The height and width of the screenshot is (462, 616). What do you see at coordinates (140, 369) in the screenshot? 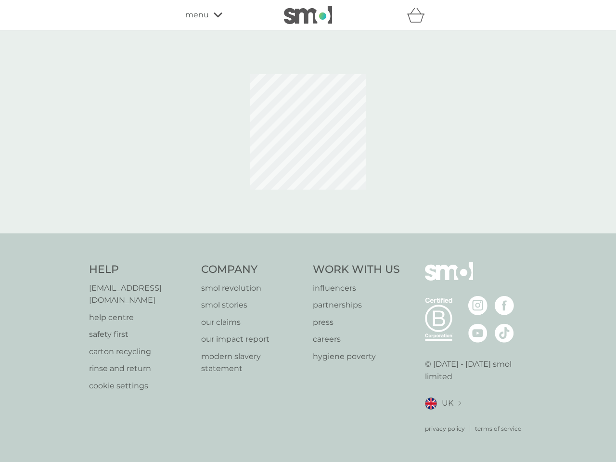
I see `a: rinse and return` at bounding box center [140, 369].